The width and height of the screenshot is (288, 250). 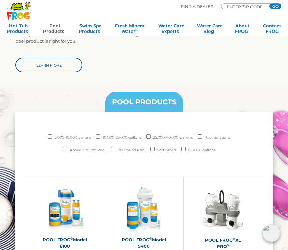 I want to click on img: XL-PRO-v2-300x300.jpg, so click(x=223, y=210).